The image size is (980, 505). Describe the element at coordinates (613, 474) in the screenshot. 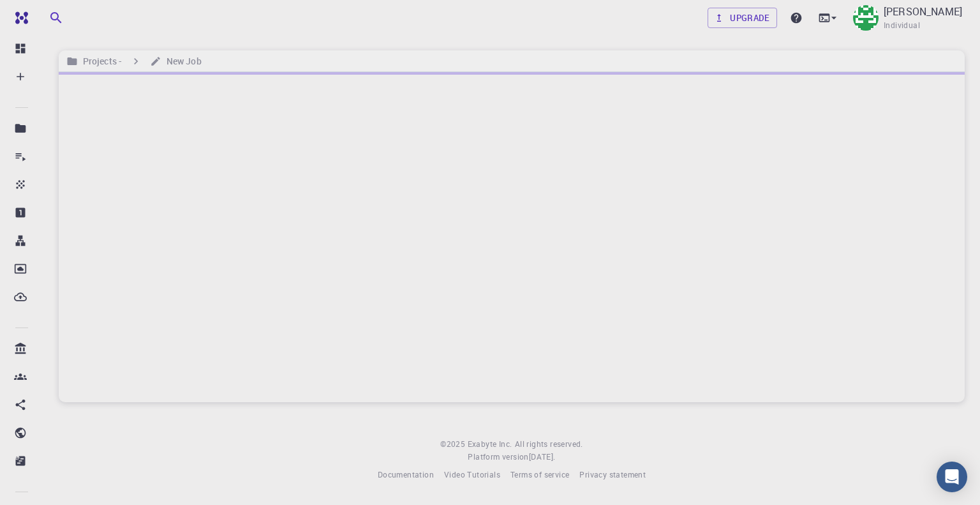

I see `span: Privacy statement` at that location.